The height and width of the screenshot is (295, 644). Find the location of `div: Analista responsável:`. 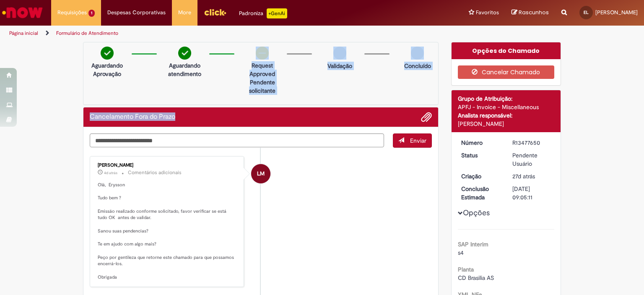

div: Analista responsável: is located at coordinates (507, 116).